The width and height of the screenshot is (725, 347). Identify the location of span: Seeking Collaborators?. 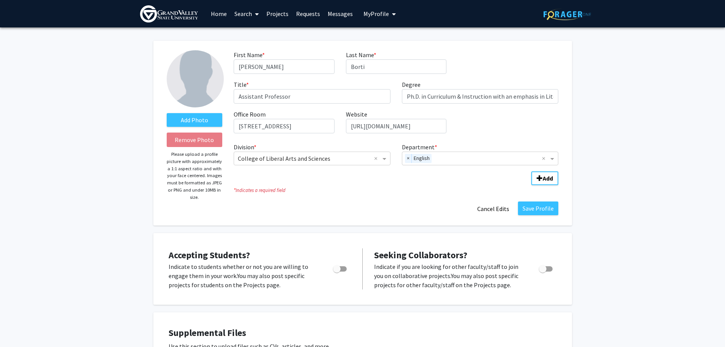
(421, 255).